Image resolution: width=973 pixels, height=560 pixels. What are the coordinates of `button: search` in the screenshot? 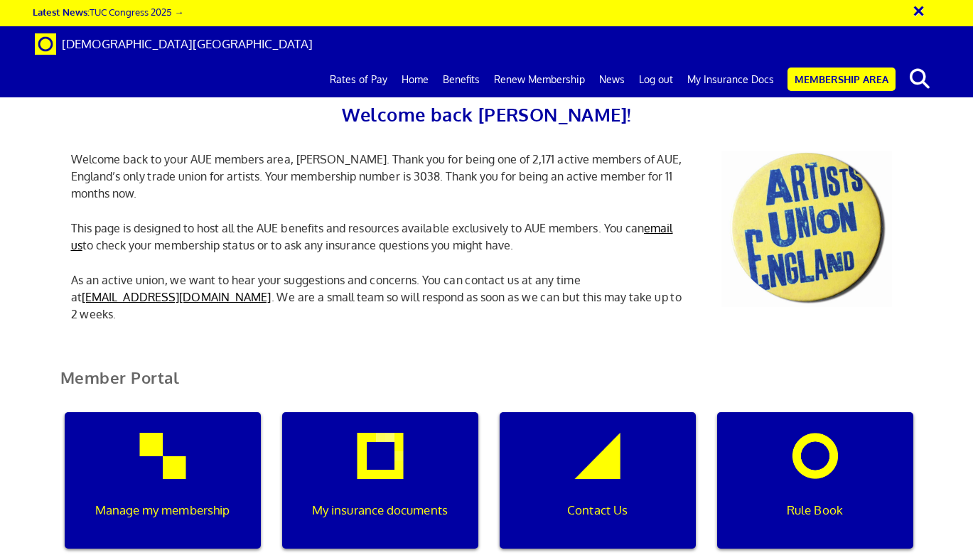 It's located at (920, 79).